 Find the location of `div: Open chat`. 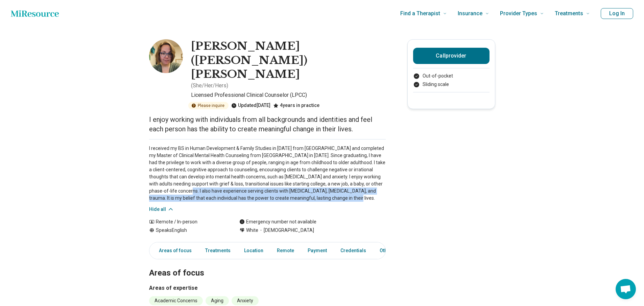

div: Open chat is located at coordinates (625, 289).